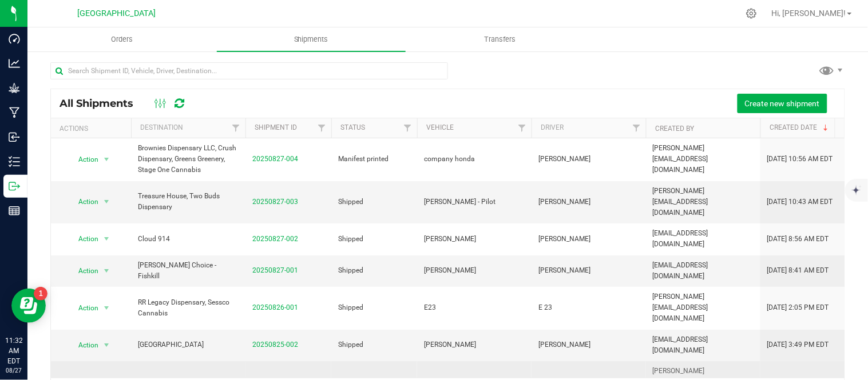 The height and width of the screenshot is (380, 868). Describe the element at coordinates (782, 104) in the screenshot. I see `span: Create new shipment` at that location.